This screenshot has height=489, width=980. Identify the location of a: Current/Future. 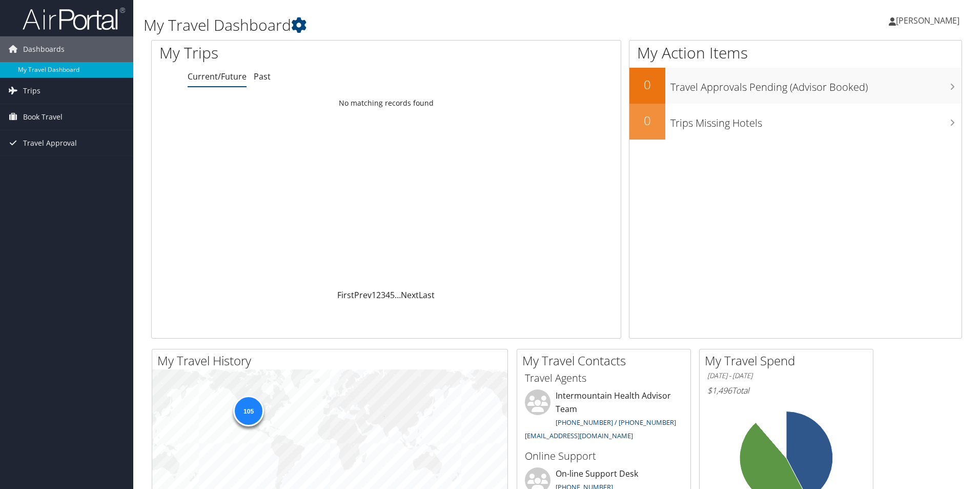
(217, 76).